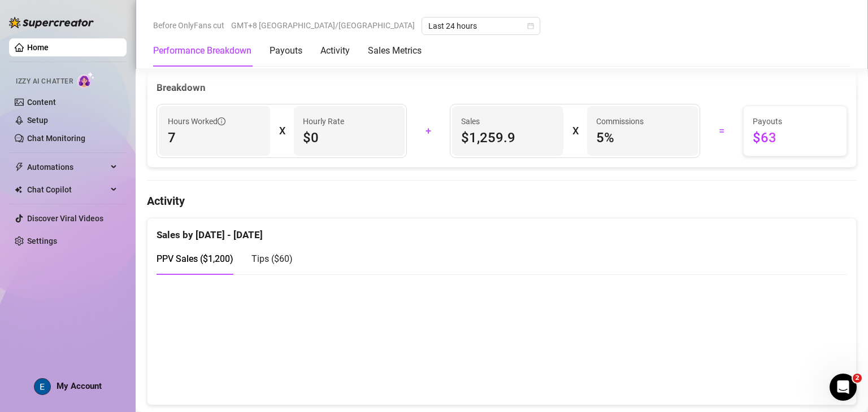 This screenshot has height=412, width=868. Describe the element at coordinates (324, 121) in the screenshot. I see `article: Hourly Rate` at that location.